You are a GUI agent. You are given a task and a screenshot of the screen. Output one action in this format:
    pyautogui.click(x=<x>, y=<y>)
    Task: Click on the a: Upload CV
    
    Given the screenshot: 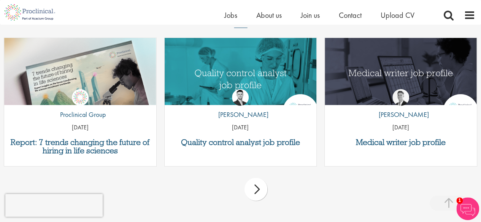 What is the action you would take?
    pyautogui.click(x=397, y=15)
    